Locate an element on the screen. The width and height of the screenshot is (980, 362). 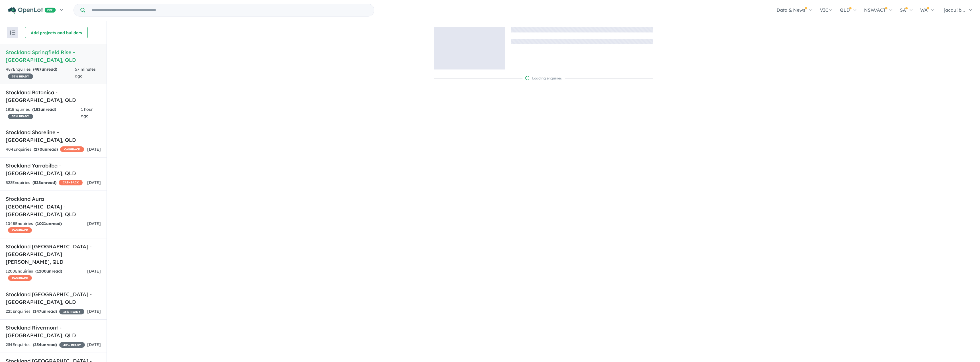
div: 1048 Enquir ies is located at coordinates (47, 227).